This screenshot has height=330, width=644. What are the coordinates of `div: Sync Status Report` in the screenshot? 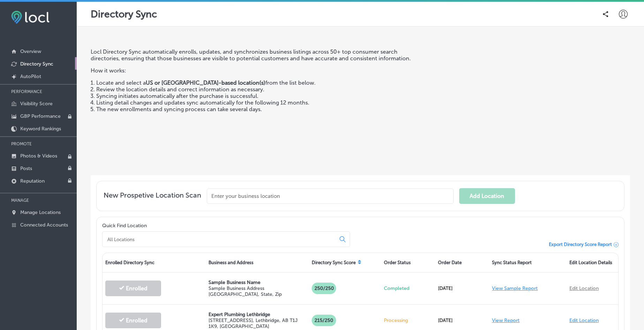 It's located at (528, 262).